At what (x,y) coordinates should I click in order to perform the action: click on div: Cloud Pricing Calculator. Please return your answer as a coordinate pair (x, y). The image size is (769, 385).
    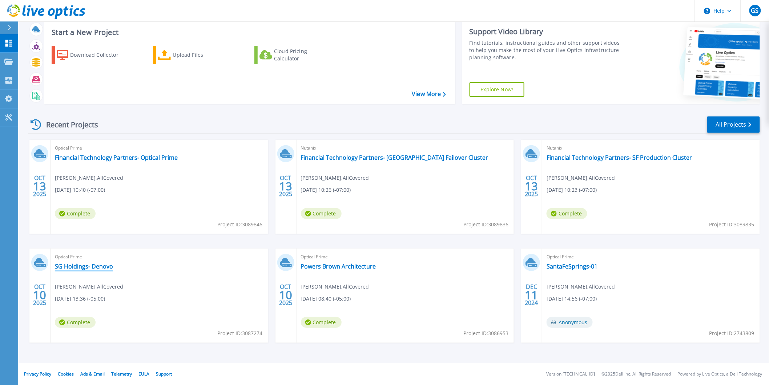
    Looking at the image, I should click on (303, 55).